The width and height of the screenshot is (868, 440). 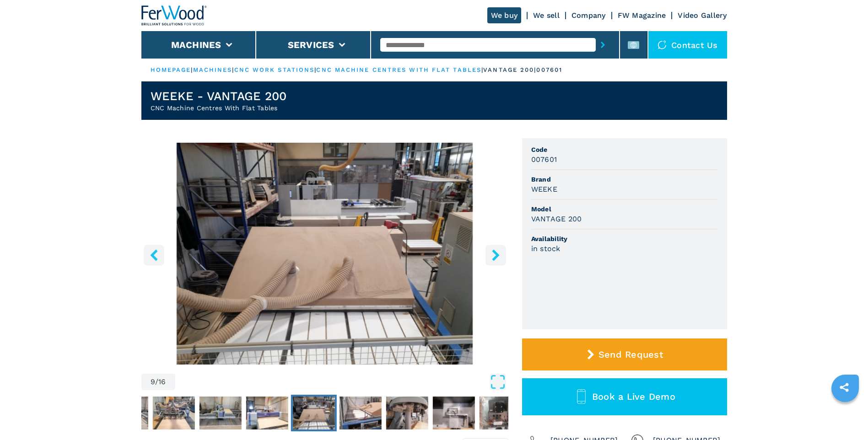 What do you see at coordinates (500, 412) in the screenshot?
I see `button: Go to Slide 13` at bounding box center [500, 412].